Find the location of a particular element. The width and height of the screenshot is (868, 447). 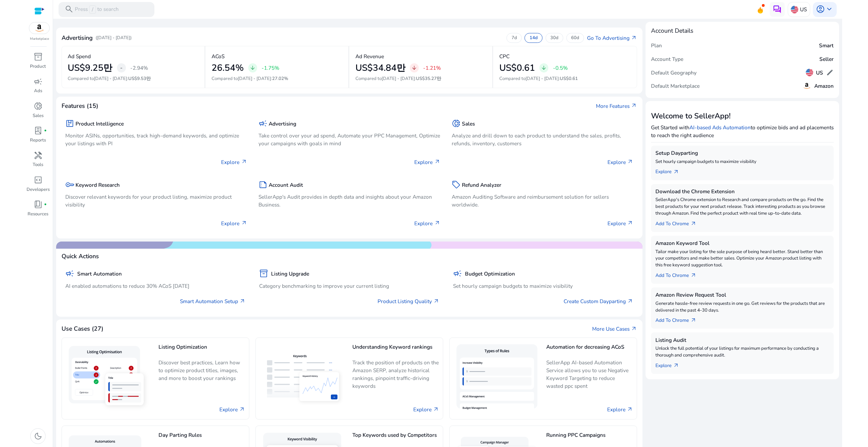

h2: US$34.84만 is located at coordinates (380, 68).